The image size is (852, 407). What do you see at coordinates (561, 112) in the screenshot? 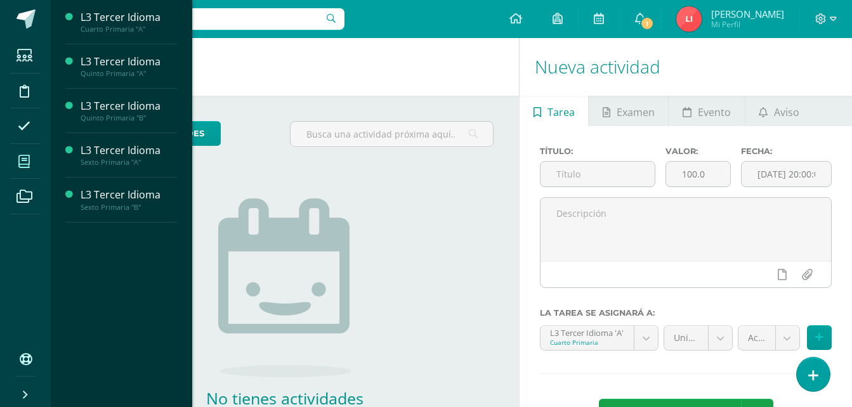
I see `span: Tarea` at bounding box center [561, 112].